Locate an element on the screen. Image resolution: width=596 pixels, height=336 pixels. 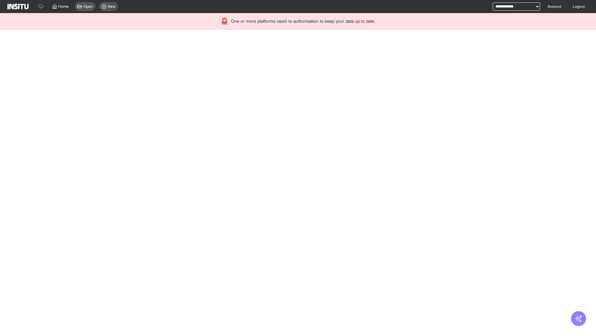
span: Home is located at coordinates (63, 7).